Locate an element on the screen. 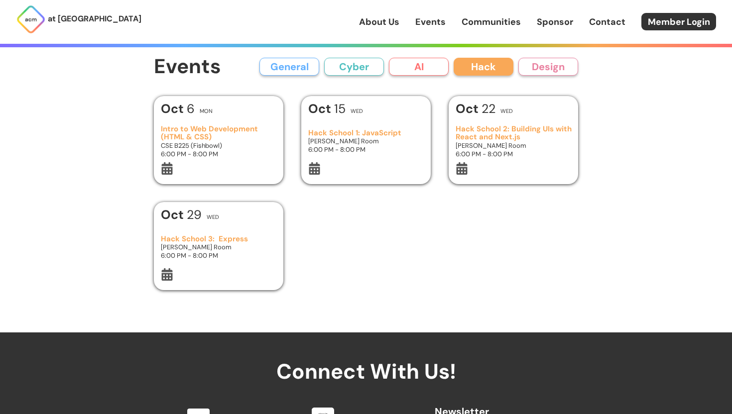 Image resolution: width=732 pixels, height=414 pixels. button: General is located at coordinates (289, 67).